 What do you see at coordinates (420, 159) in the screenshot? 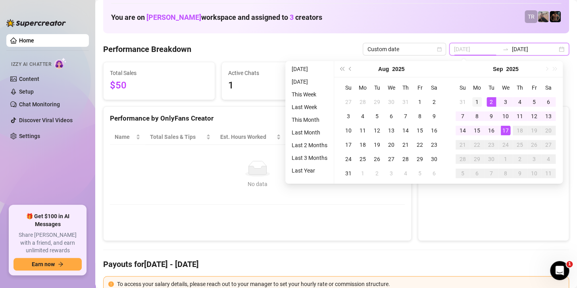
I see `td: 2025-08-29` at bounding box center [420, 159].